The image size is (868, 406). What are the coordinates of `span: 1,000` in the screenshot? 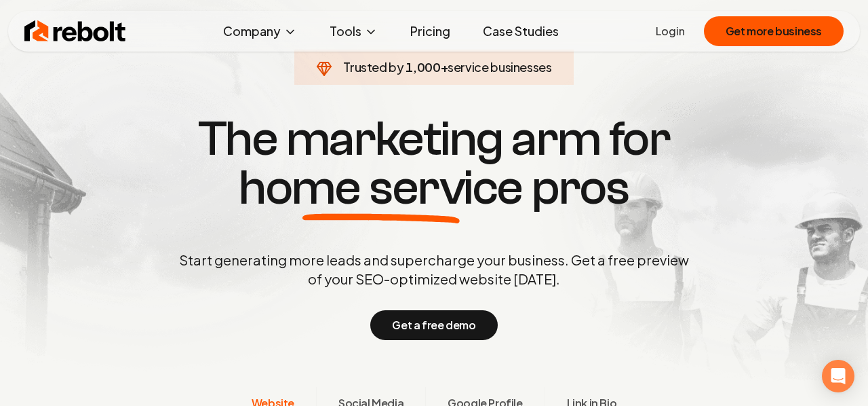 It's located at (423, 67).